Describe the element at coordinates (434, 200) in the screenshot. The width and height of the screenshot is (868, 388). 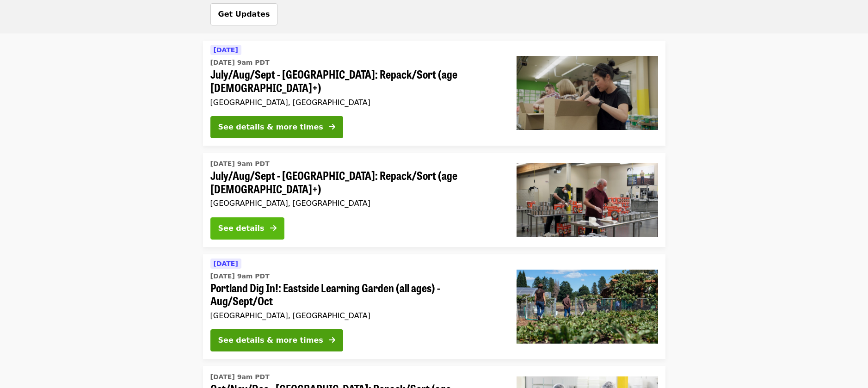
I see `a: See details for "July/Aug/Sept - Portland: Repack/Sort (age 16+)"` at that location.